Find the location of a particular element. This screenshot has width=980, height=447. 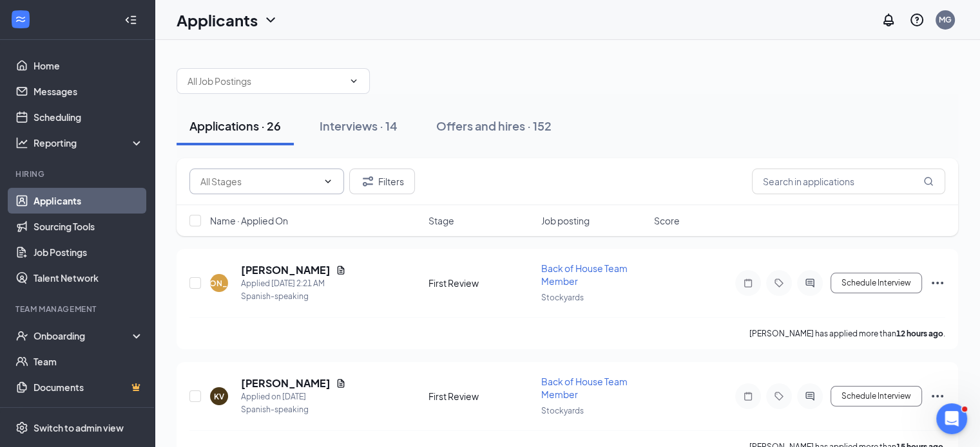

span: Stage is located at coordinates (442, 221).